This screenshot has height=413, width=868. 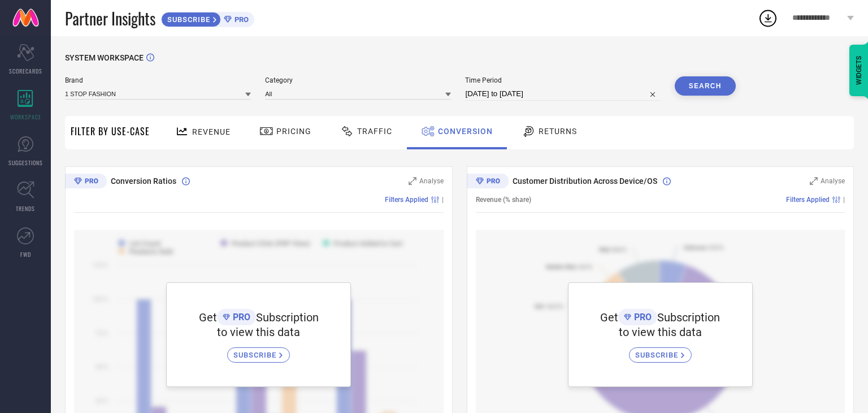 I want to click on span: WORKSPACE, so click(x=26, y=116).